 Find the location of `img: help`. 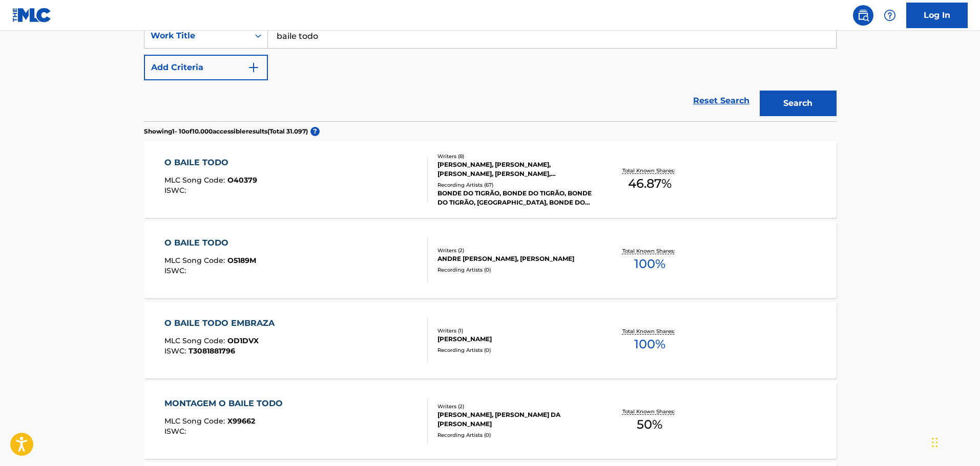

img: help is located at coordinates (890, 15).